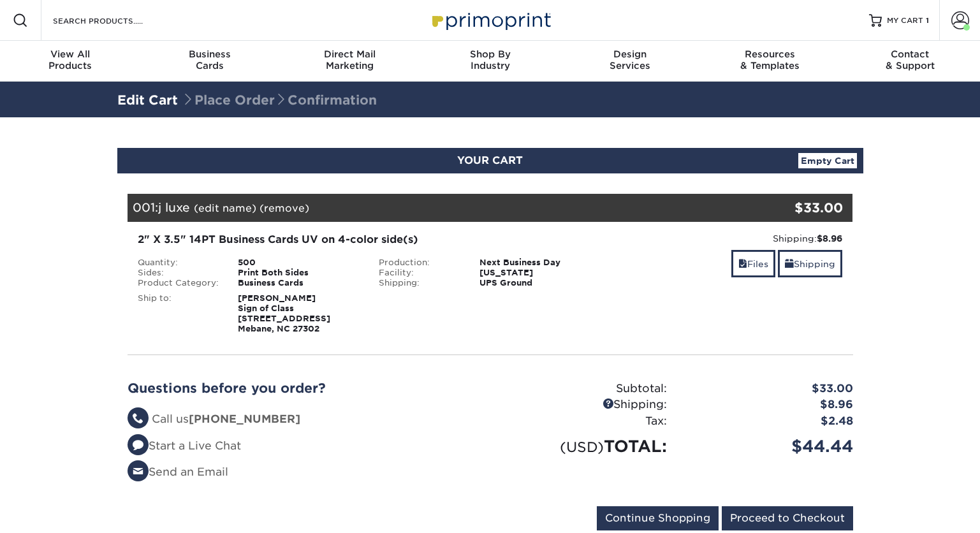 The image size is (980, 533). I want to click on div: $8.96, so click(770, 405).